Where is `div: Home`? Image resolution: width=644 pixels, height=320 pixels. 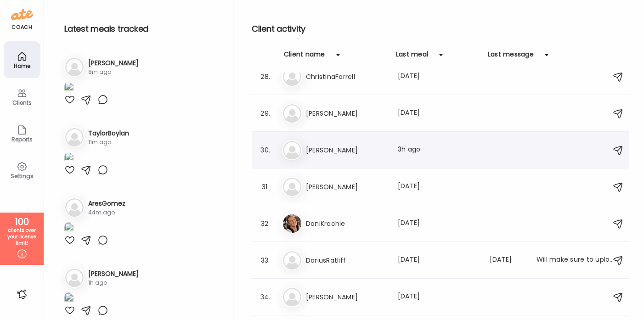
div: Home is located at coordinates (22, 65).